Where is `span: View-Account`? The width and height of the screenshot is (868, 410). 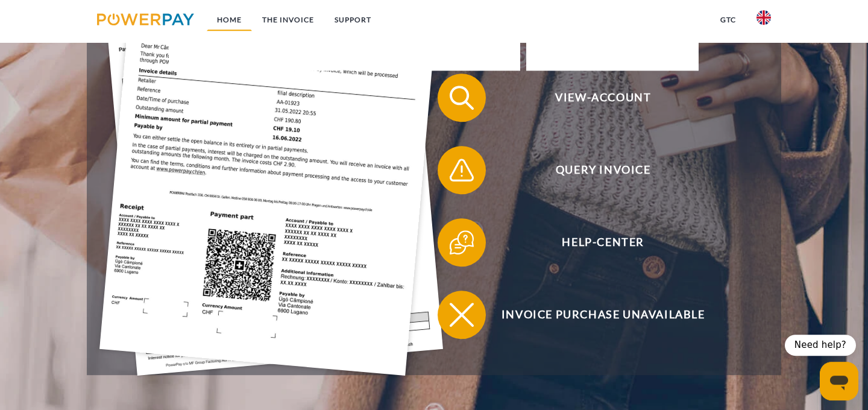
span: View-Account is located at coordinates (604, 98).